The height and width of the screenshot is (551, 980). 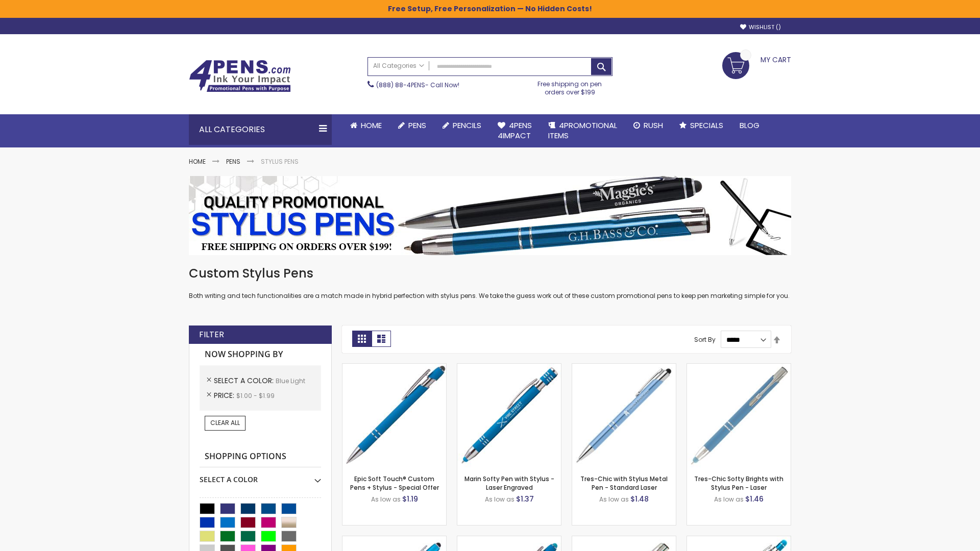 I want to click on strong: Shopping Options, so click(x=260, y=456).